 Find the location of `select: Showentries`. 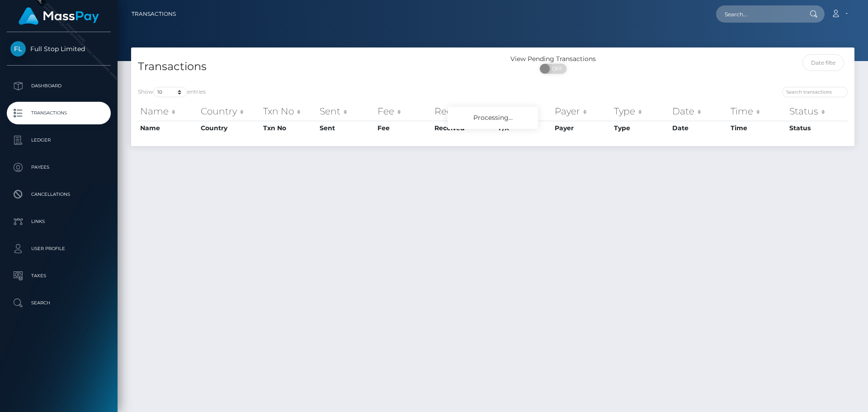

select: Showentries is located at coordinates (170, 92).